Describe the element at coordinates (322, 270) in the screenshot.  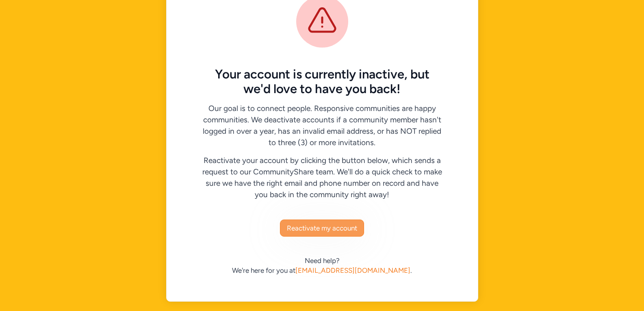
I see `div: We're here for you at .` at that location.